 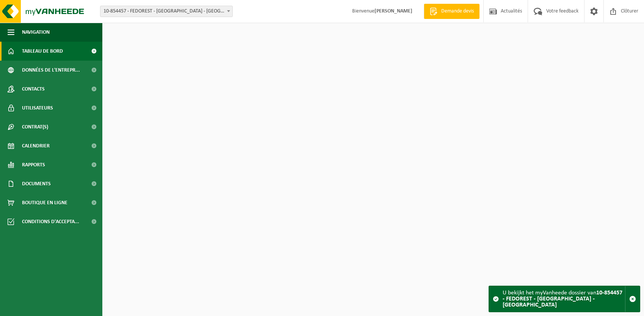 I want to click on span: Contrat(s), so click(x=35, y=127).